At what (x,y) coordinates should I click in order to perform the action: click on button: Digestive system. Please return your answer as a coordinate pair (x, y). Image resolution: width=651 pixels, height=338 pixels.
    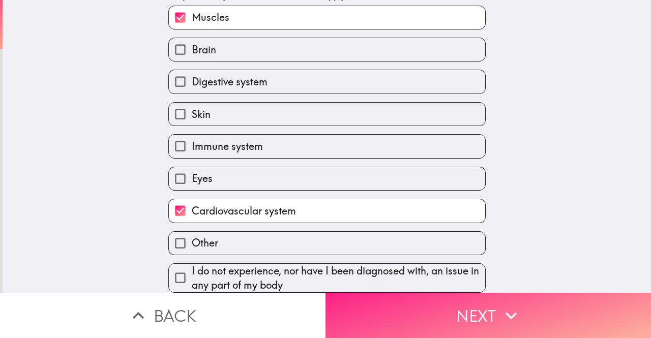
    Looking at the image, I should click on (327, 81).